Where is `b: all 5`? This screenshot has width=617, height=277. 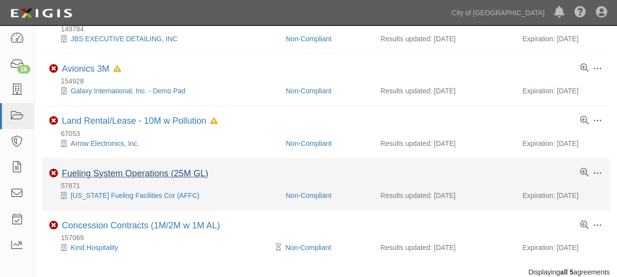
b: all 5 is located at coordinates (567, 272).